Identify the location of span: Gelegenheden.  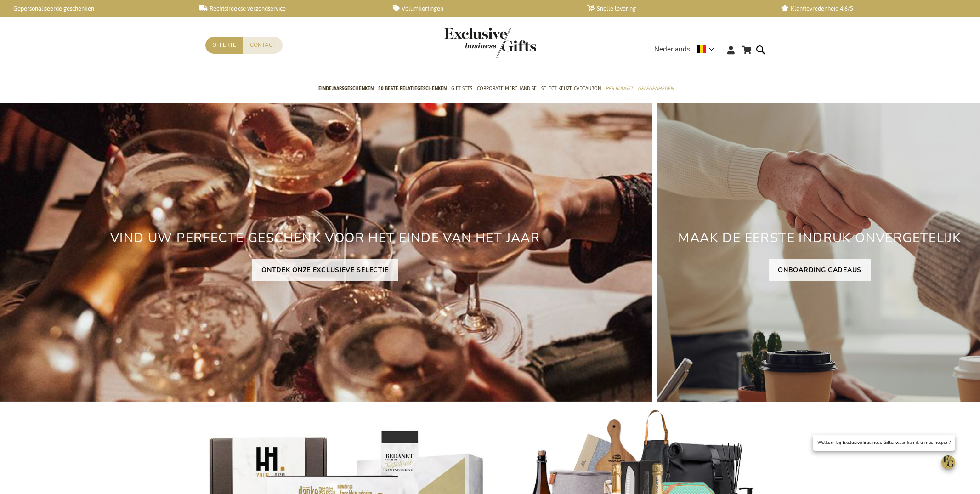
(655, 88).